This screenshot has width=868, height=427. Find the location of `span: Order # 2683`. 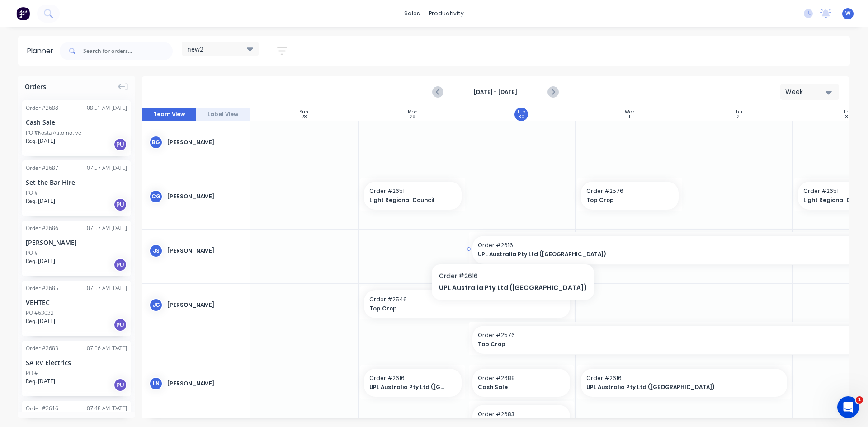

span: Order # 2683 is located at coordinates (521, 415).